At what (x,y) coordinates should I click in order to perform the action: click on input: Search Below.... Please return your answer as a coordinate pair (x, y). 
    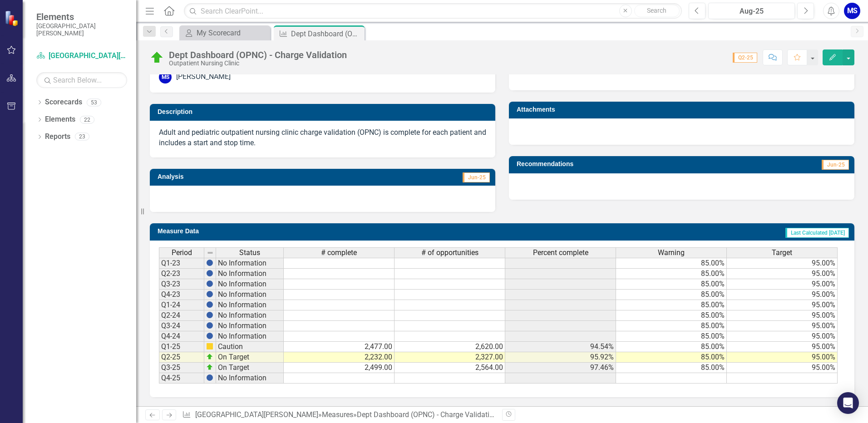
    Looking at the image, I should click on (81, 80).